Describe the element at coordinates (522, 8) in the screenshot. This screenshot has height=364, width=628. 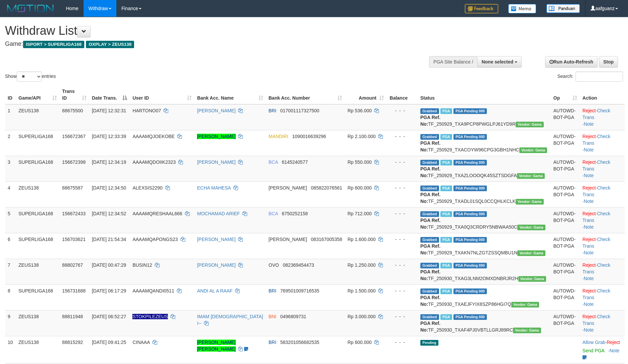
I see `img: Button%20Memo.svg` at that location.